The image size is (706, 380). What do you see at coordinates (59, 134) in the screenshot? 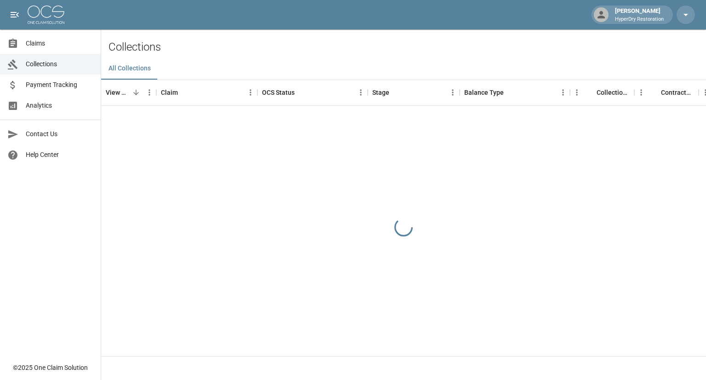
I see `span: Contact Us` at bounding box center [59, 134].